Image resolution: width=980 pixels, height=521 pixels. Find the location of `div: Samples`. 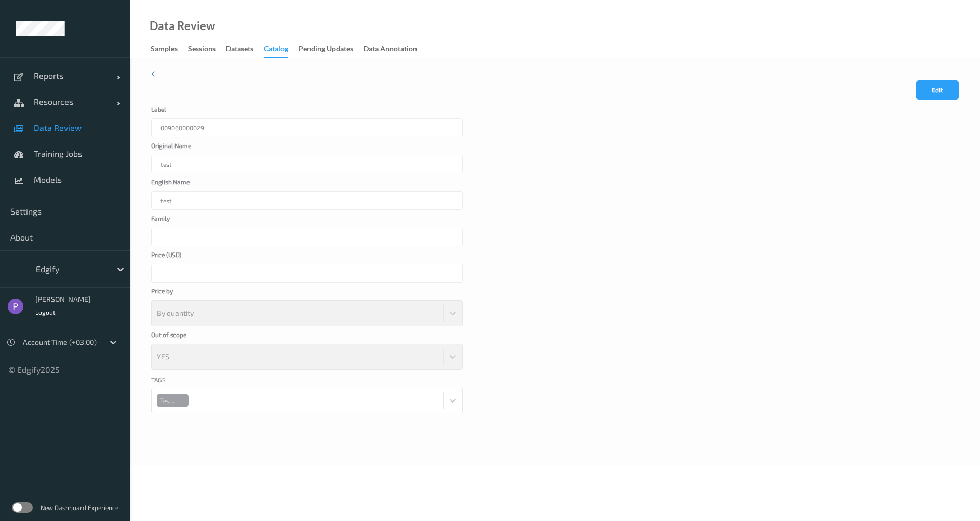

div: Samples is located at coordinates (164, 50).